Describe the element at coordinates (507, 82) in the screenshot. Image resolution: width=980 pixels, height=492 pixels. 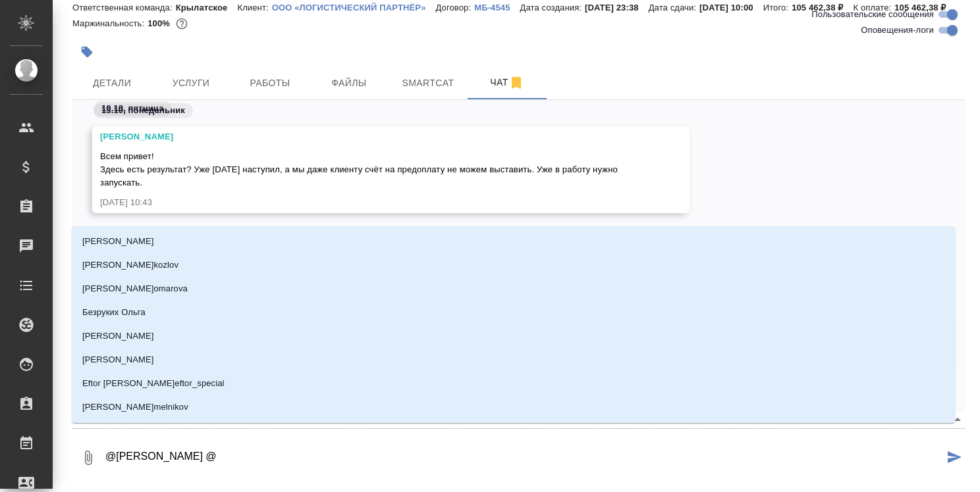
I see `span: Чат` at that location.